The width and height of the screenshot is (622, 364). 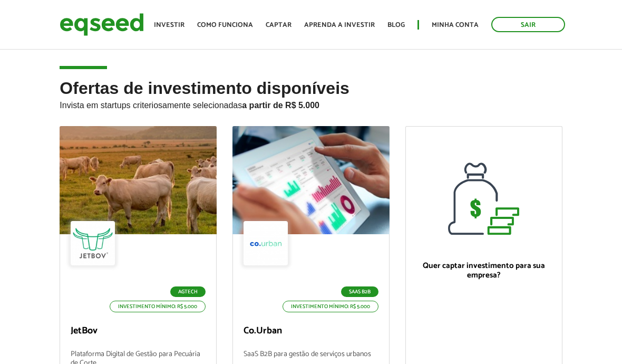 What do you see at coordinates (279, 25) in the screenshot?
I see `a: Captar` at bounding box center [279, 25].